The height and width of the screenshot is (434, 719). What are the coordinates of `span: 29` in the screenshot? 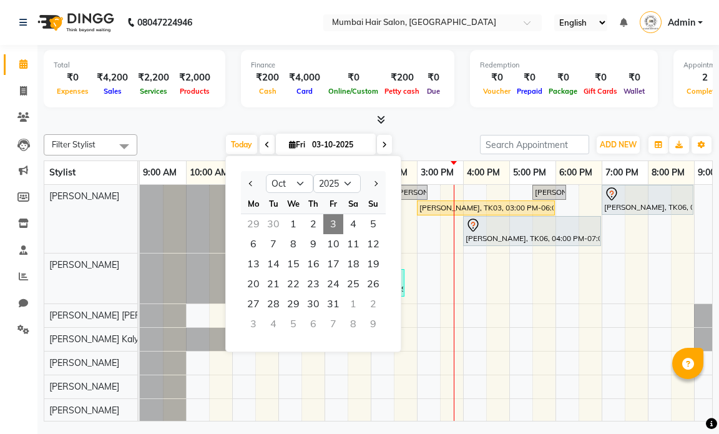 It's located at (293, 304).